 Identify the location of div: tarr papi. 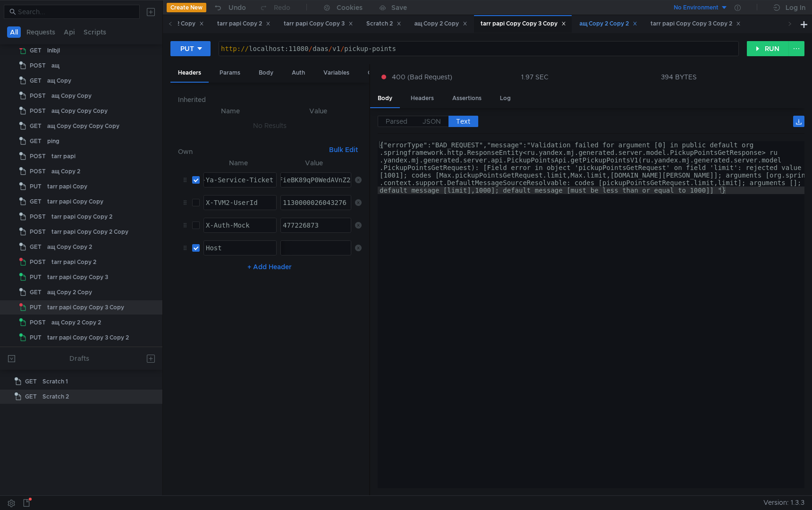
(63, 156).